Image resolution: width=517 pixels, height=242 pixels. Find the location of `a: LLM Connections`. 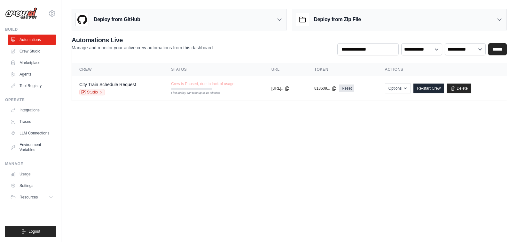

a: LLM Connections is located at coordinates (32, 133).